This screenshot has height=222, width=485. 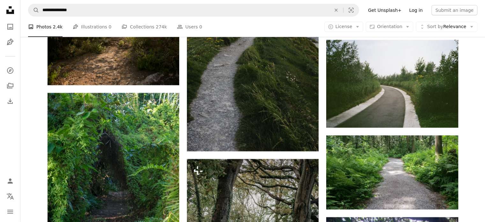 What do you see at coordinates (384, 10) in the screenshot?
I see `a: Get Unsplash+` at bounding box center [384, 10].